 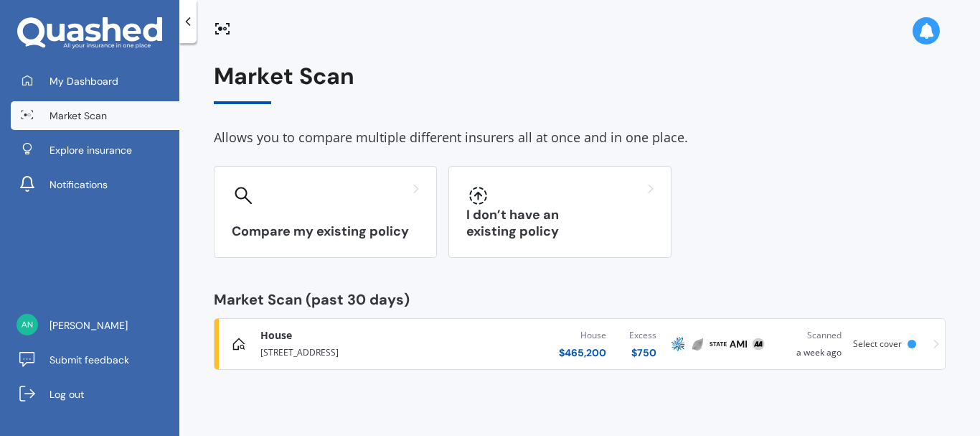 I want to click on img: AA, so click(x=759, y=344).